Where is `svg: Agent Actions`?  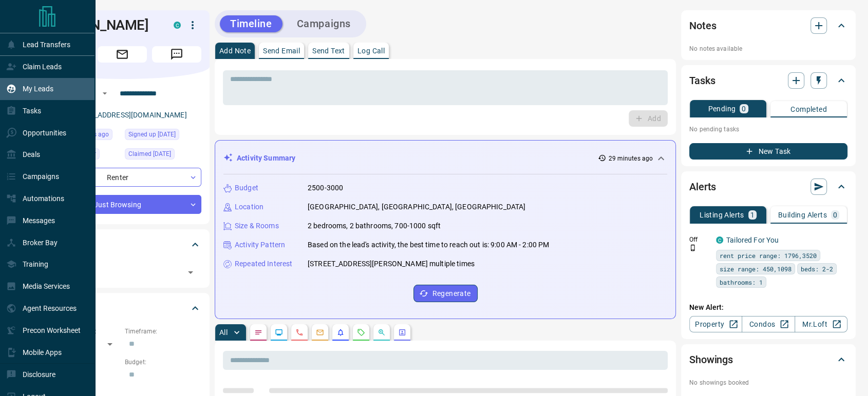 svg: Agent Actions is located at coordinates (403, 332).